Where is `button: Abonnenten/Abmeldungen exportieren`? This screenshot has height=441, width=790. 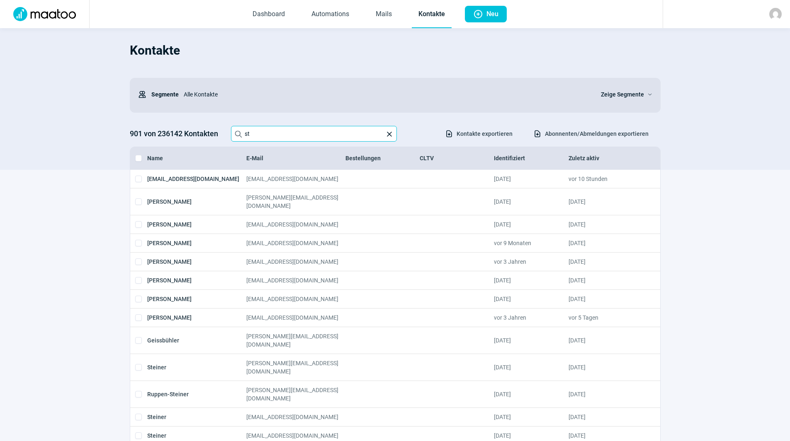
button: Abonnenten/Abmeldungen exportieren is located at coordinates (591, 134).